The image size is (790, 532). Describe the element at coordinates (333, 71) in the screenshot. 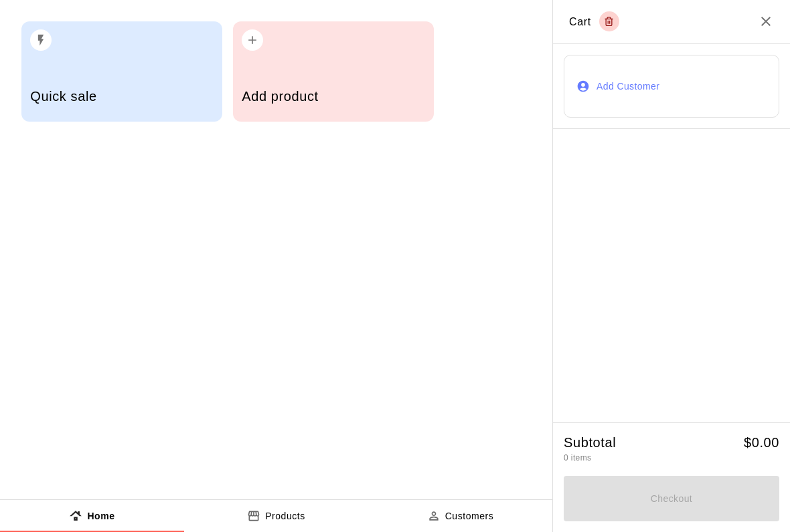

I see `button: Add product` at that location.